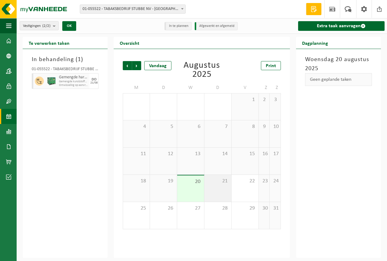  What do you see at coordinates (202, 70) in the screenshot?
I see `div: Augustus 2025` at bounding box center [202, 70].